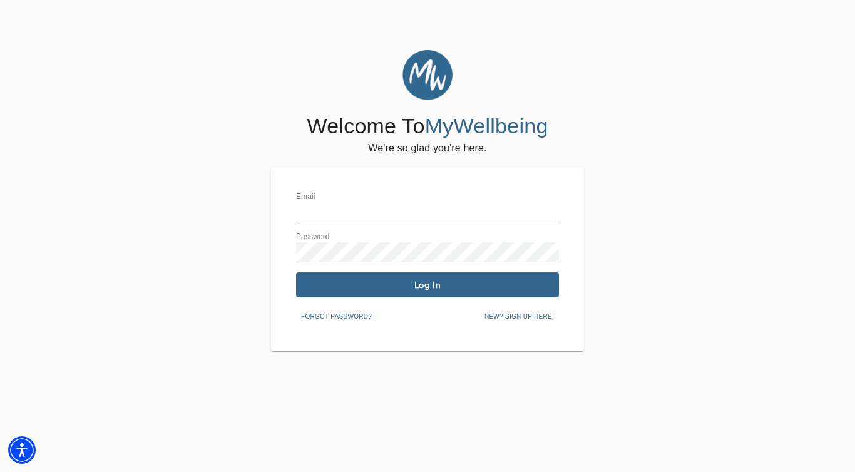  Describe the element at coordinates (313, 237) in the screenshot. I see `label: Password` at that location.